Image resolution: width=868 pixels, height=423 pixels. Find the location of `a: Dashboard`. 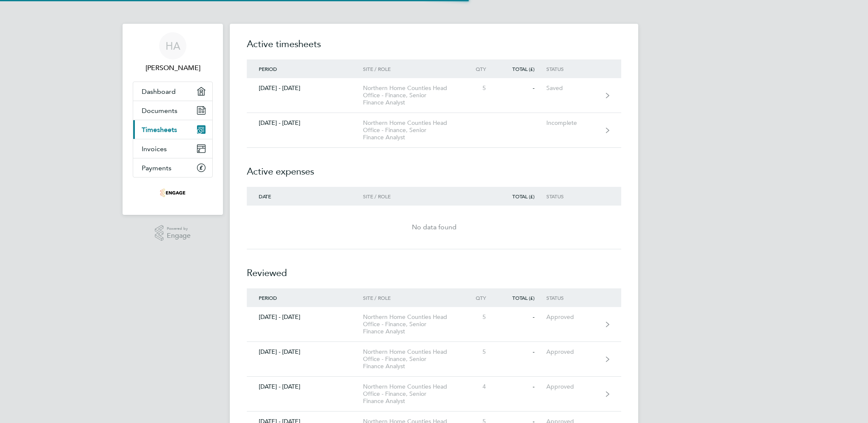

a: Dashboard is located at coordinates (172, 91).